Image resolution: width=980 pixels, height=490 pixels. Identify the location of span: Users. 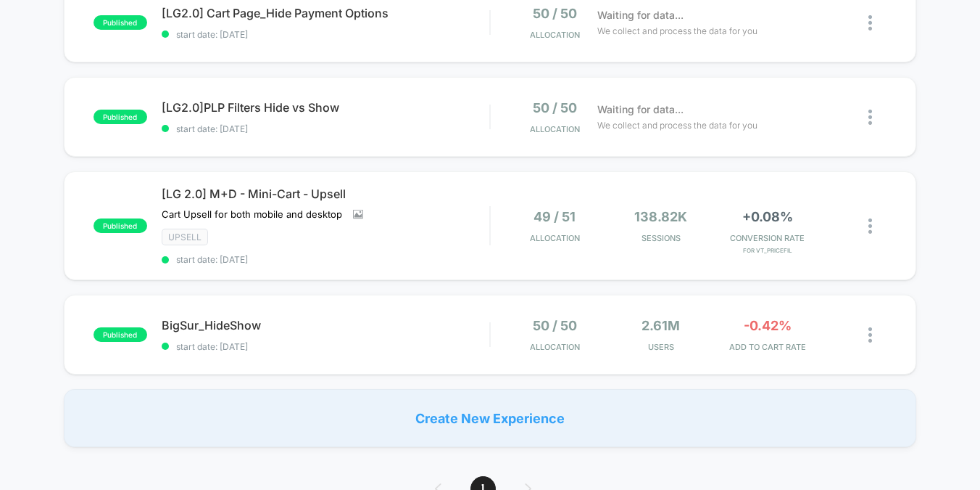
(661, 347).